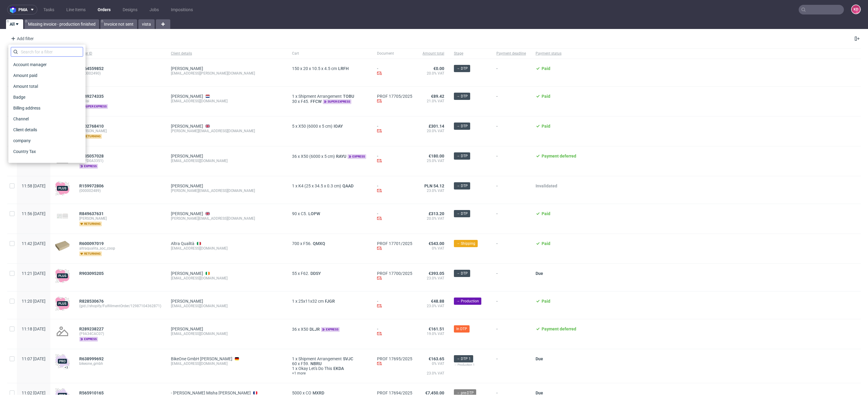 The image size is (868, 395). What do you see at coordinates (295, 329) in the screenshot?
I see `span: 36` at bounding box center [295, 329].